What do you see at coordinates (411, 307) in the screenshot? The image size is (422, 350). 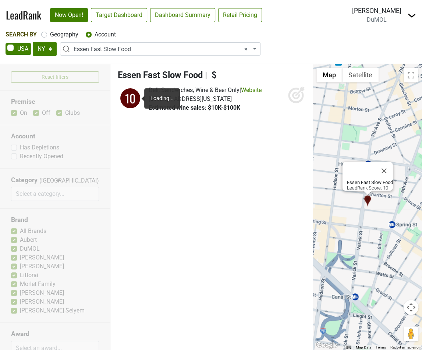 I see `button: Map camera controls` at bounding box center [411, 307].